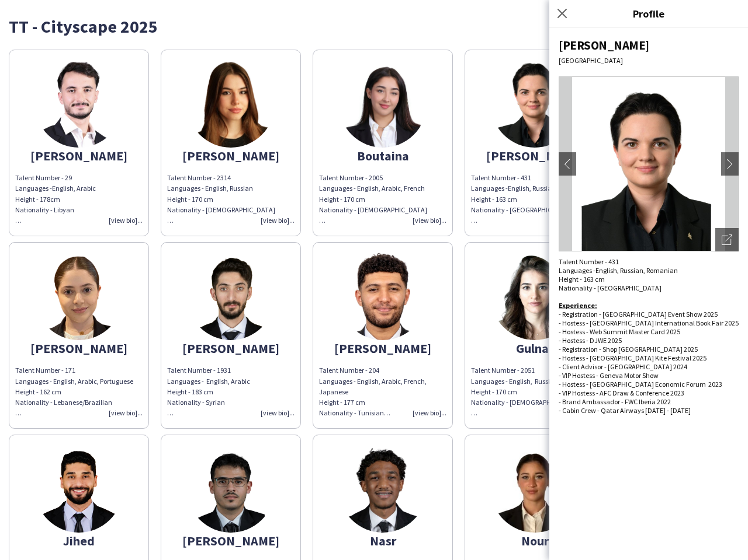 This screenshot has height=560, width=748. I want to click on p: - Hostess - Web Summit Master Card 2025, so click(648, 332).